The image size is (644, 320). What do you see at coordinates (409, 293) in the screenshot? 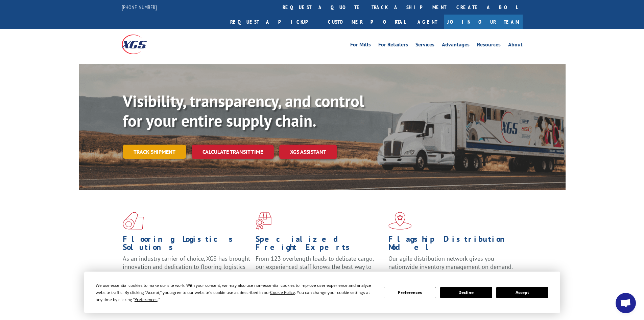
I see `button: Preferences` at bounding box center [409, 293].